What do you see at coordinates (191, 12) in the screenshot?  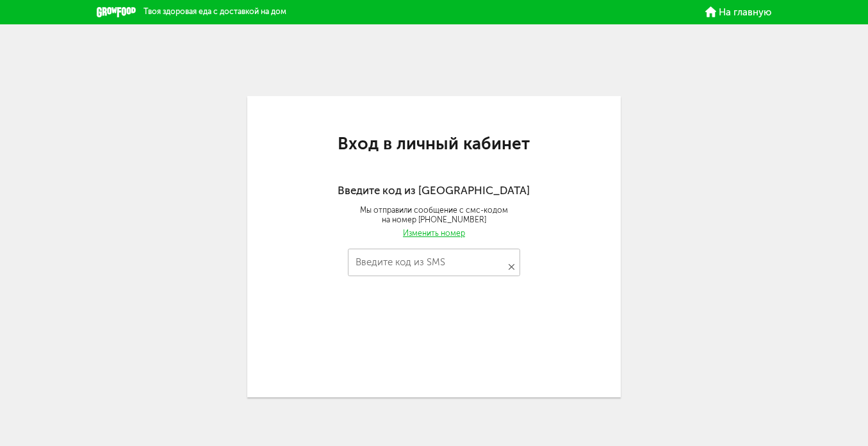 I see `a: Твоя здоровая еда с доставкой на дом` at bounding box center [191, 12].